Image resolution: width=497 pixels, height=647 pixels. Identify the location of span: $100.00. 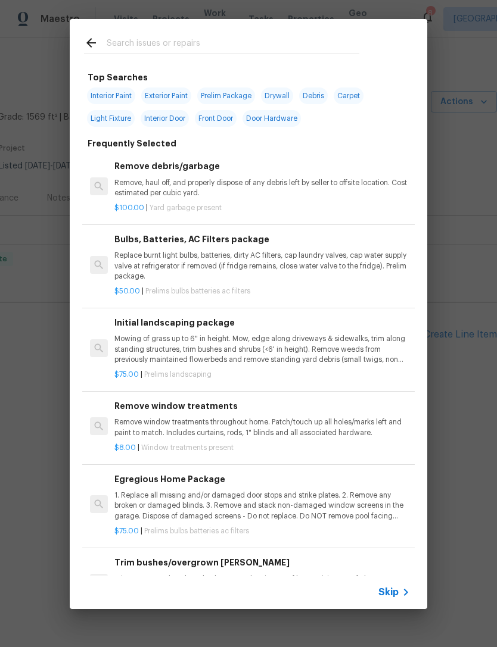
(129, 208).